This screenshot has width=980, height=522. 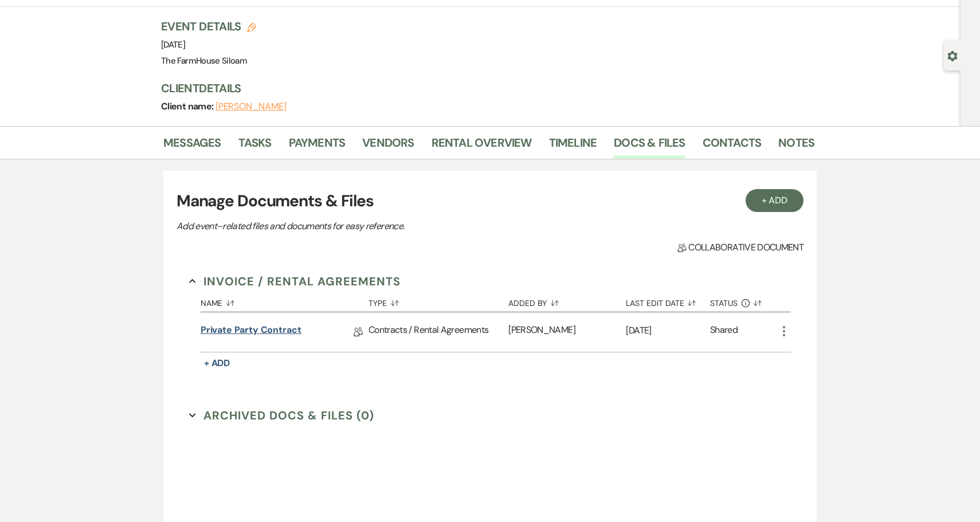 I want to click on a: Contacts, so click(x=732, y=146).